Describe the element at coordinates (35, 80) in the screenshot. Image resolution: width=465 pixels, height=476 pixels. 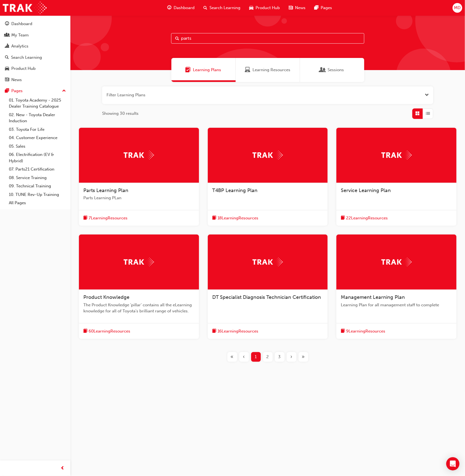
I see `a: News` at that location.